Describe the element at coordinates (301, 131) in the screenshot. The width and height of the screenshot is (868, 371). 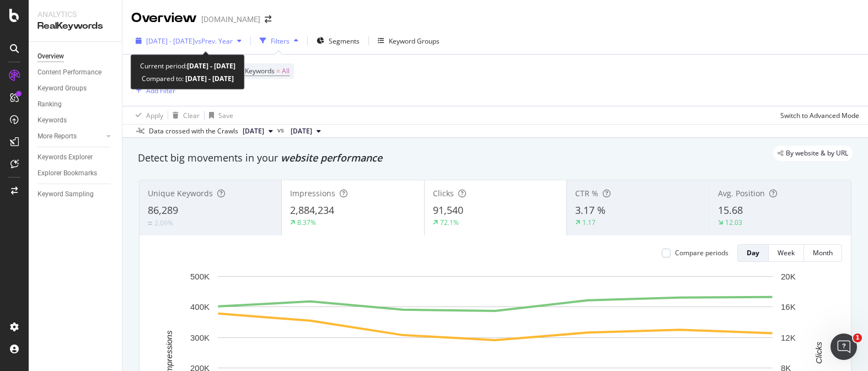
I see `span: 2024 Oct. 9th` at that location.